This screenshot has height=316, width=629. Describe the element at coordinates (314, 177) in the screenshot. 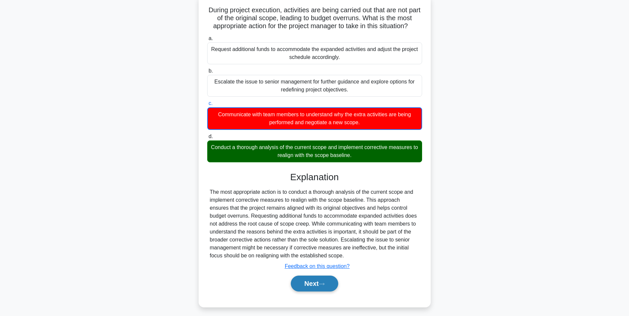

I see `h3: Explanation` at that location.